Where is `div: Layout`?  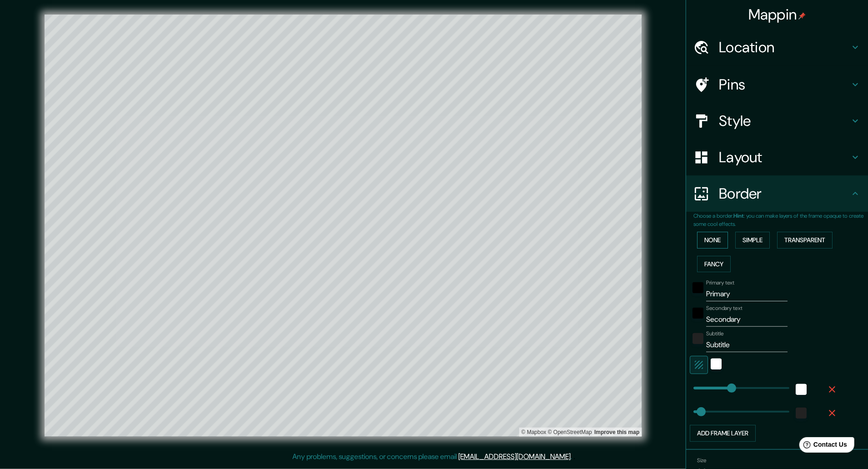 div: Layout is located at coordinates (777, 157).